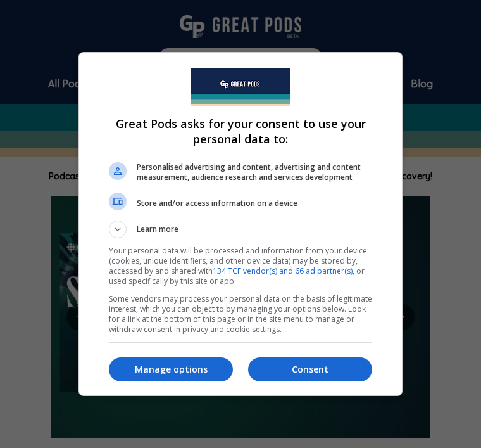 This screenshot has width=481, height=448. I want to click on p: Manage options, so click(171, 369).